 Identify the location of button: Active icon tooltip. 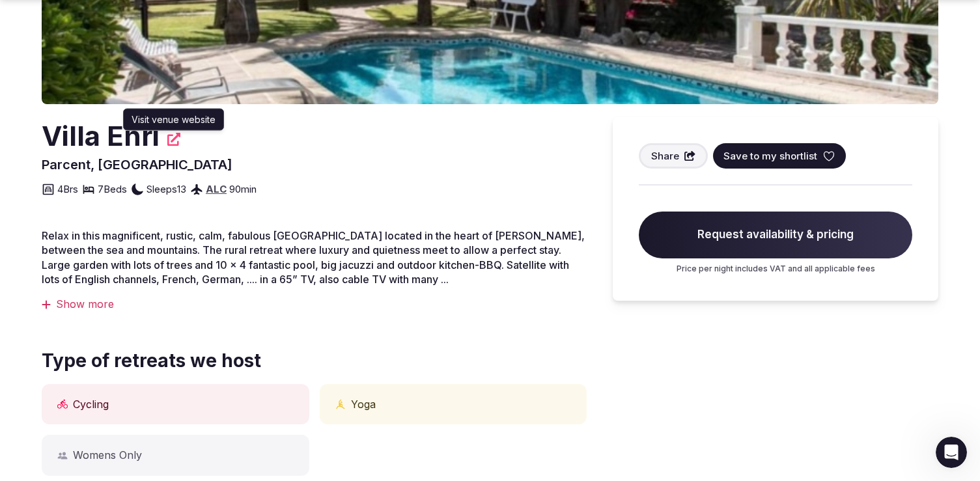
(62, 404).